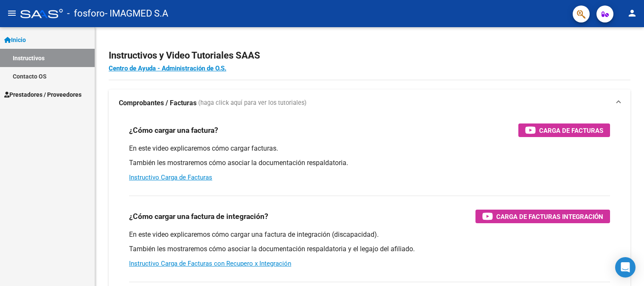 The height and width of the screenshot is (286, 644). I want to click on strong: Comprobantes / Facturas, so click(158, 103).